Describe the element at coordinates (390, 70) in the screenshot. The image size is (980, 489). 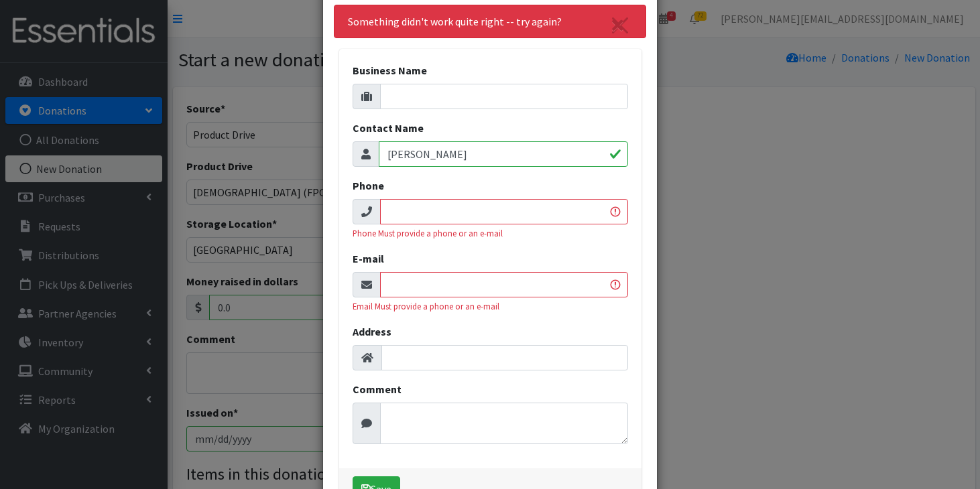
I see `label: Business Name` at that location.